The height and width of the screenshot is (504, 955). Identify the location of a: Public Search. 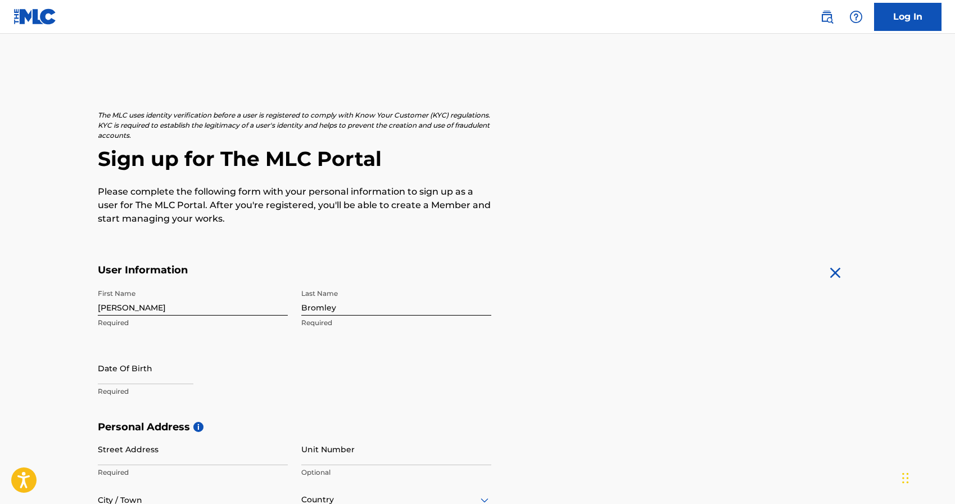
(827, 17).